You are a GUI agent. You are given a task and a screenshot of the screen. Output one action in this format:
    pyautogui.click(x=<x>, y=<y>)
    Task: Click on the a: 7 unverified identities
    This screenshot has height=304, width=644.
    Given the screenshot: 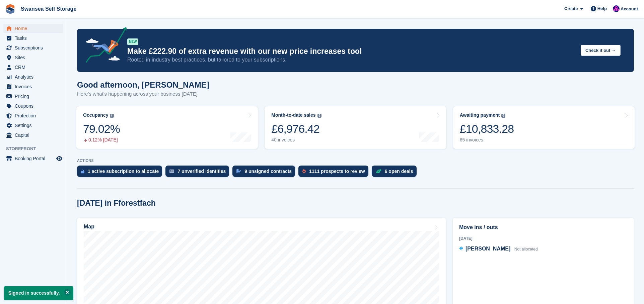 What is the action you would take?
    pyautogui.click(x=199, y=173)
    